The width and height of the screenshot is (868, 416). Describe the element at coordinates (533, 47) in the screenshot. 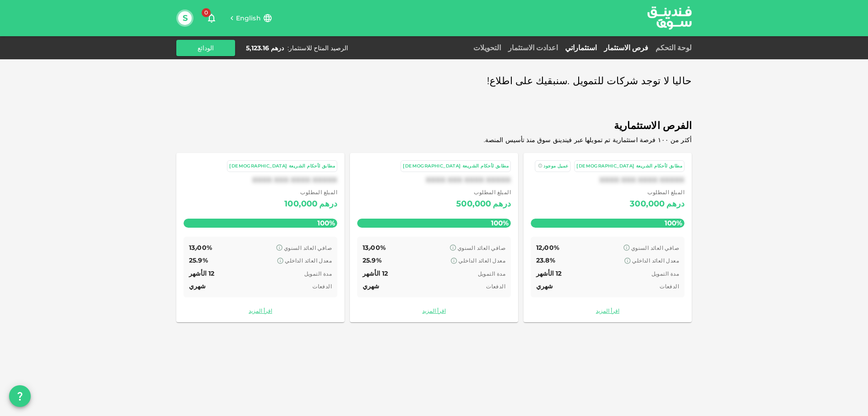

I see `a: اعدادت الاستثمار` at that location.